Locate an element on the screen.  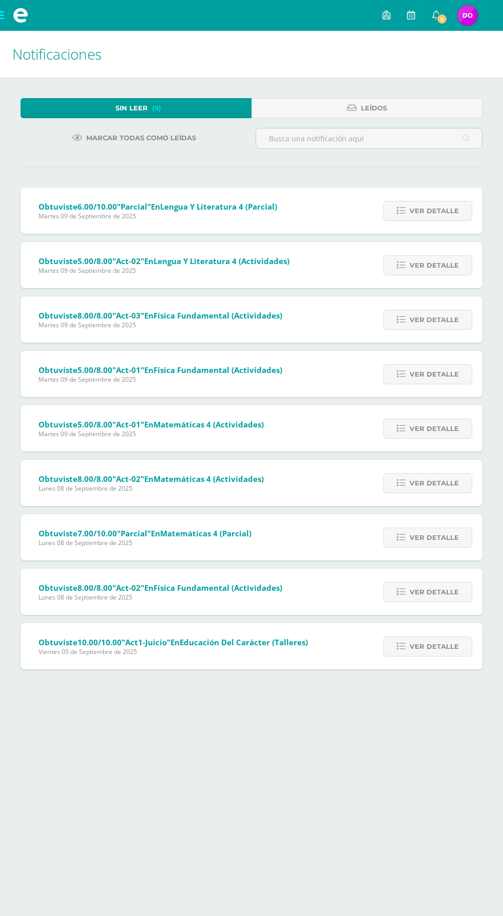
a: Leídos is located at coordinates (367, 108).